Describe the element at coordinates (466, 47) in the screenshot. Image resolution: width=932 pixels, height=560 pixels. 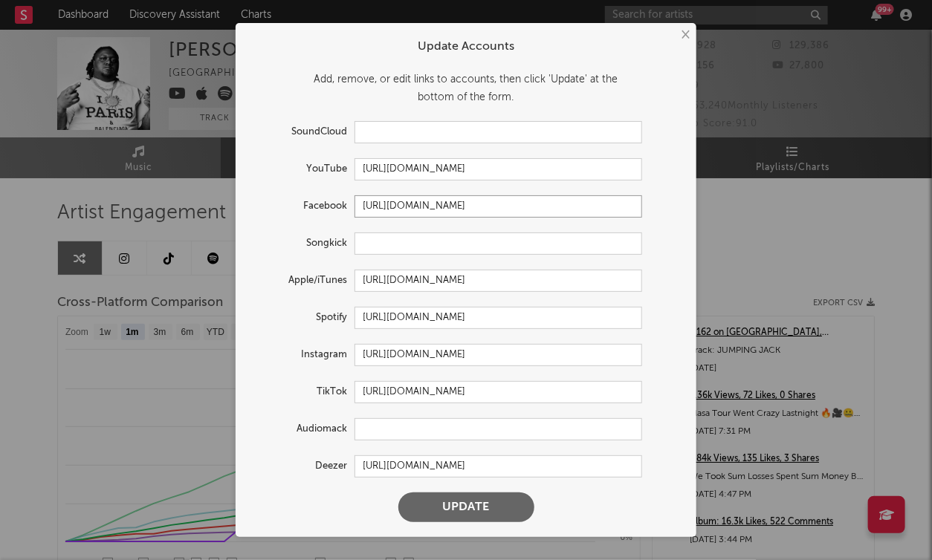
I see `div: Update Accounts` at that location.